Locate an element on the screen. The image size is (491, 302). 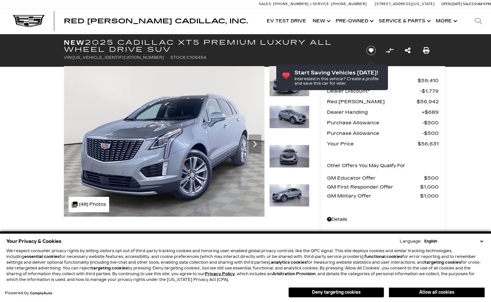
h1: 2025 Cadillac XT5 Premium Luxury All Wheel Drive SUV is located at coordinates (210, 46).